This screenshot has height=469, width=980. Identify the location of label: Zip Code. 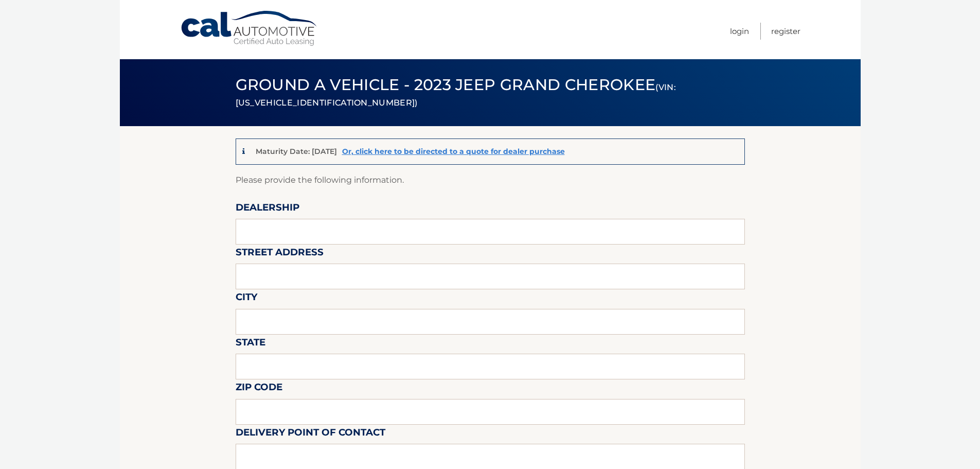
(259, 388).